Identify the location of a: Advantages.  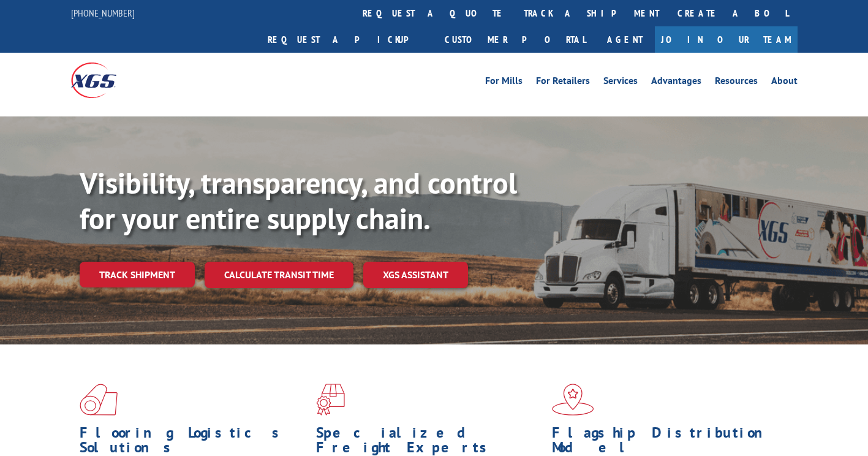
(676, 83).